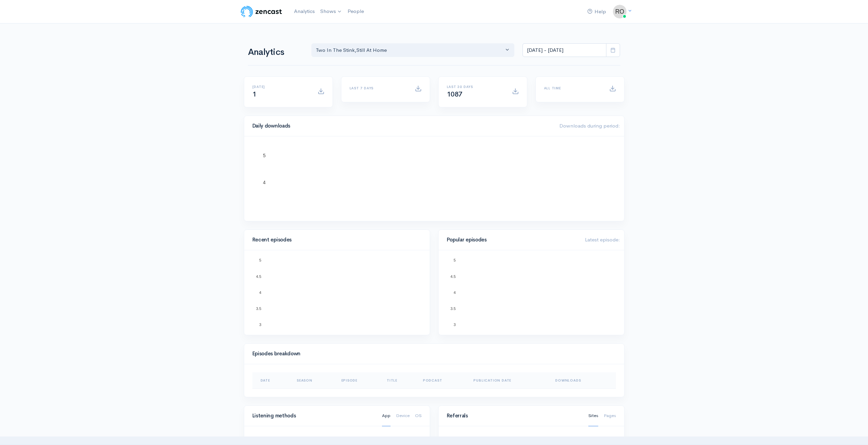  What do you see at coordinates (418, 416) in the screenshot?
I see `a: OS` at bounding box center [418, 416].